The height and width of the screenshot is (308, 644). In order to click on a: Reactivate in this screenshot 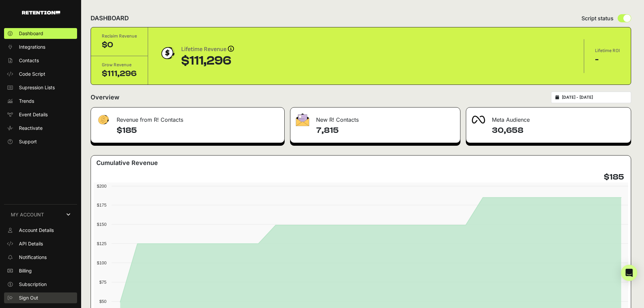, I will do `click(41, 128)`.